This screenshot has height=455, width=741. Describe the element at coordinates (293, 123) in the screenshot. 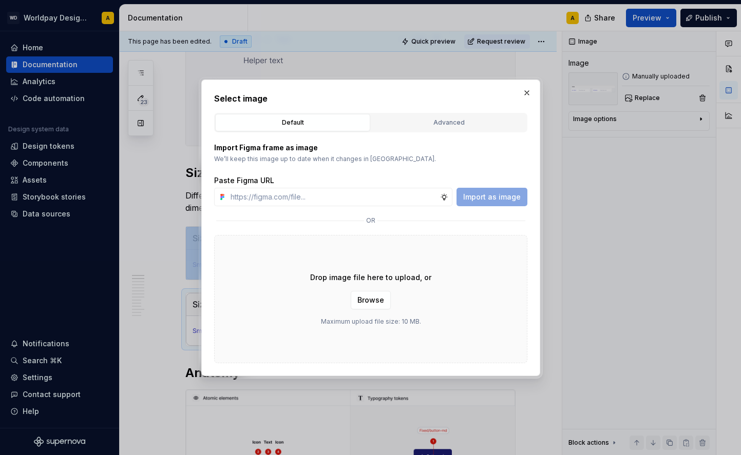

I see `div: Default` at that location.